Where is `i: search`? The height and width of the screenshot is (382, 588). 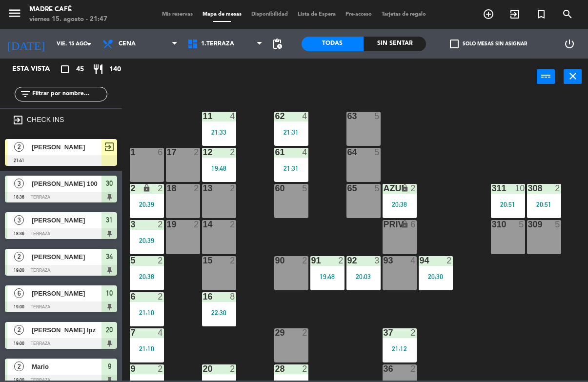
i: search is located at coordinates (568, 14).